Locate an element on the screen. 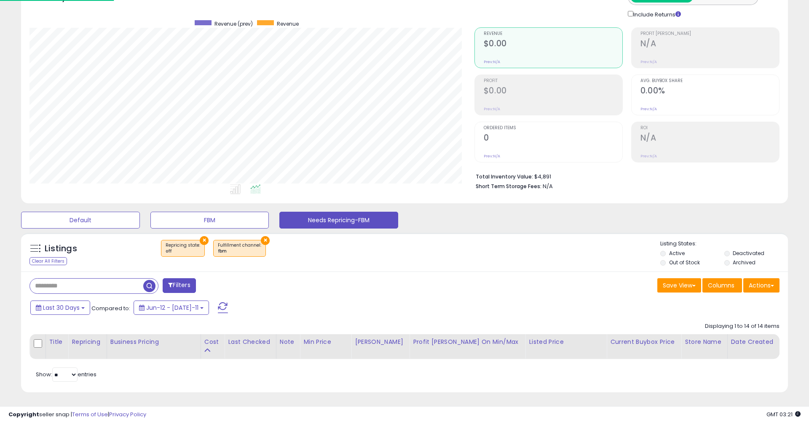 Image resolution: width=809 pixels, height=423 pixels. span: Revenue (prev) is located at coordinates (233, 24).